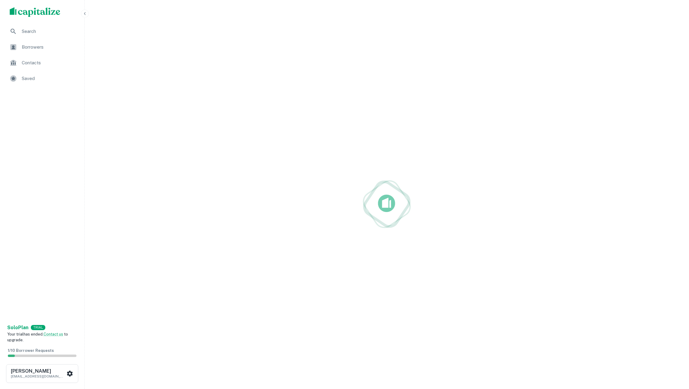 The height and width of the screenshot is (389, 689). Describe the element at coordinates (49, 63) in the screenshot. I see `span: Contacts` at that location.